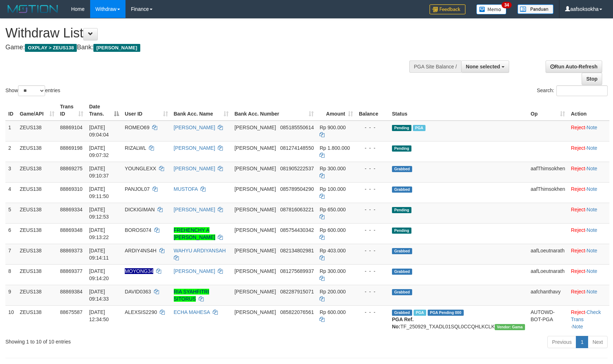 The width and height of the screenshot is (613, 364). What do you see at coordinates (548, 274) in the screenshot?
I see `td: aafLoeutnarath` at bounding box center [548, 274].